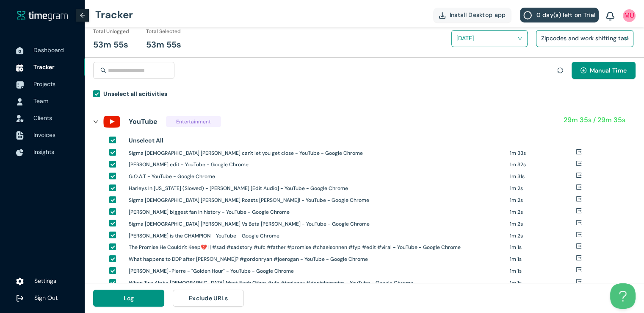  Describe the element at coordinates (603, 70) in the screenshot. I see `button: plus-circleManual Time` at that location.